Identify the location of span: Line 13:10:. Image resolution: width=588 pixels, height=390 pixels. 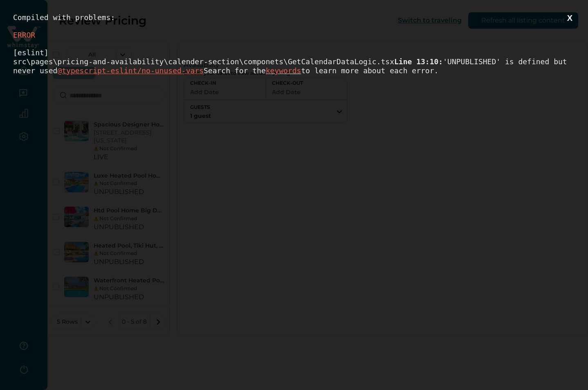
(419, 61).